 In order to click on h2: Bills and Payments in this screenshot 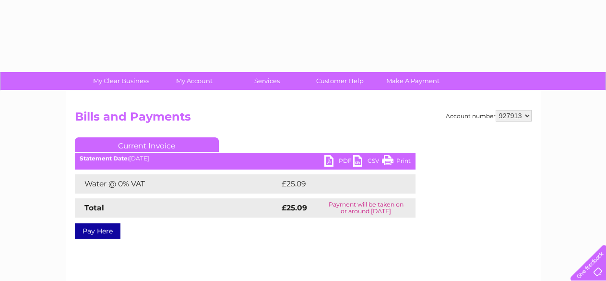, I will do `click(303, 119)`.